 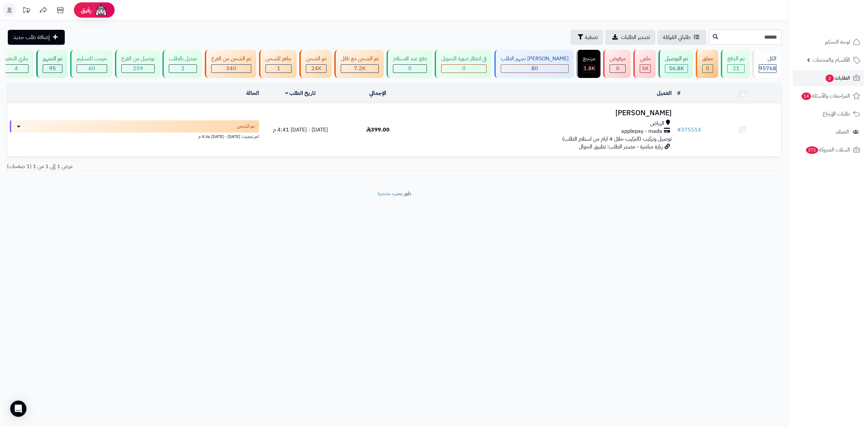 I want to click on span: 4, so click(x=17, y=69).